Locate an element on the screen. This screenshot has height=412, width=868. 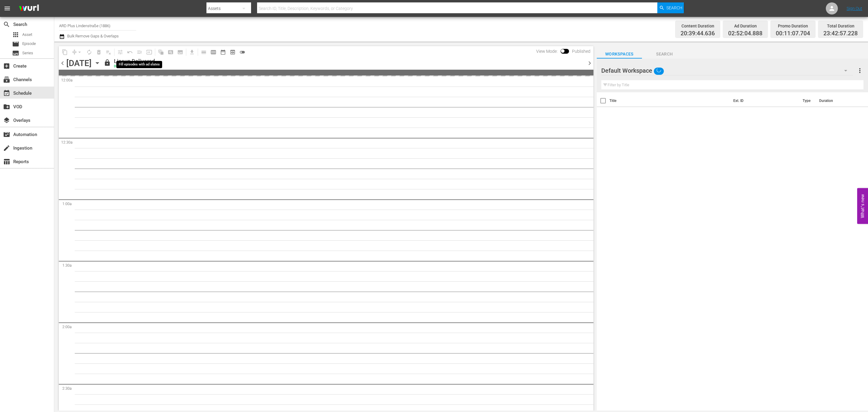
th: Ext. ID is located at coordinates (764, 100).